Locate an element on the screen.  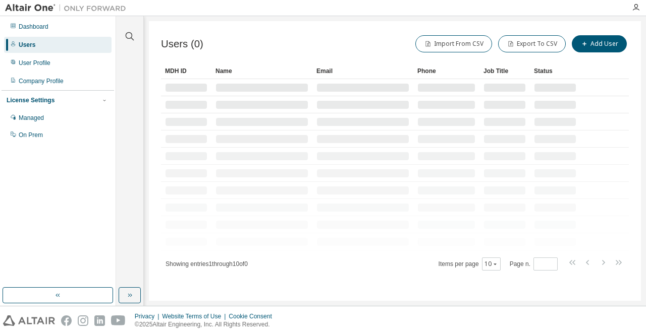
div: Cookie Consent is located at coordinates (253, 317).